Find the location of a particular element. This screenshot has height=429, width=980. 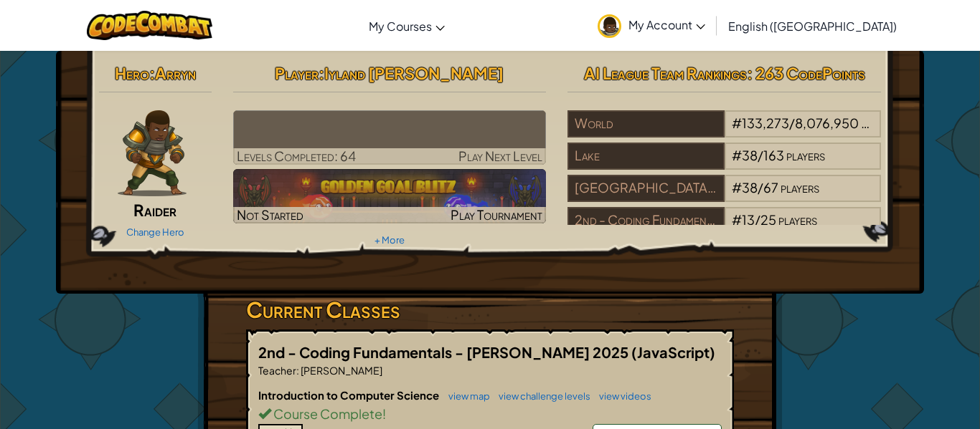

span: My Account is located at coordinates (666, 24).